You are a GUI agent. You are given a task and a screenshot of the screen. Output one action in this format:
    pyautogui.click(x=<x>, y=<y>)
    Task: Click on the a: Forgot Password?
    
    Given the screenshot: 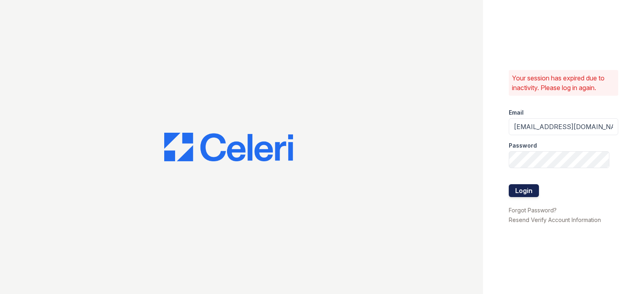 What is the action you would take?
    pyautogui.click(x=533, y=210)
    